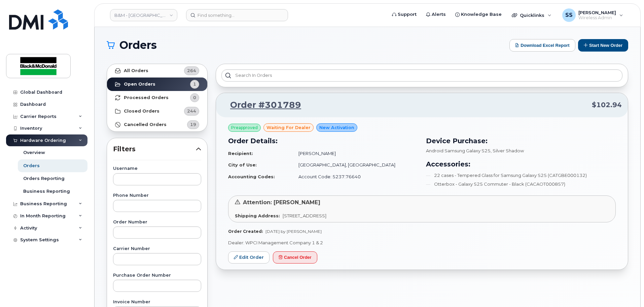 Image resolution: width=644 pixels, height=307 pixels. Describe the element at coordinates (257, 216) in the screenshot. I see `strong: Shipping Address:` at that location.